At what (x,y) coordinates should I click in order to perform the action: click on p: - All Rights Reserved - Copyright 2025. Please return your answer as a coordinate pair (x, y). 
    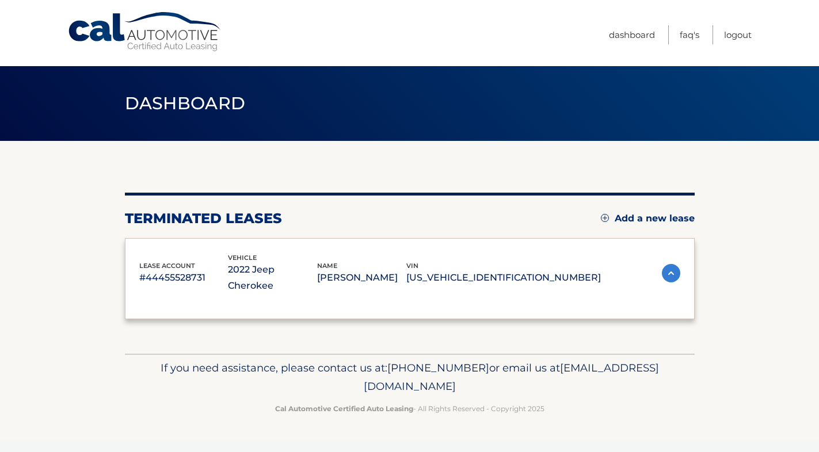
    Looking at the image, I should click on (410, 408).